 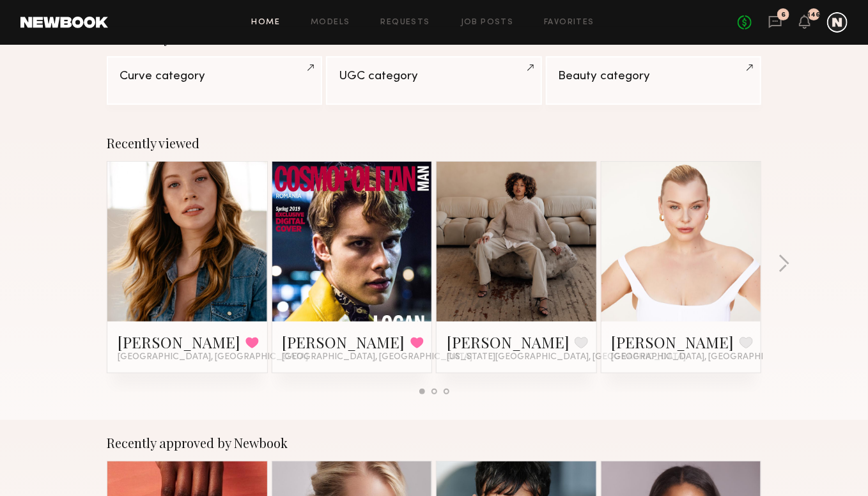 What do you see at coordinates (214, 81) in the screenshot?
I see `a: Curve category` at bounding box center [214, 81].